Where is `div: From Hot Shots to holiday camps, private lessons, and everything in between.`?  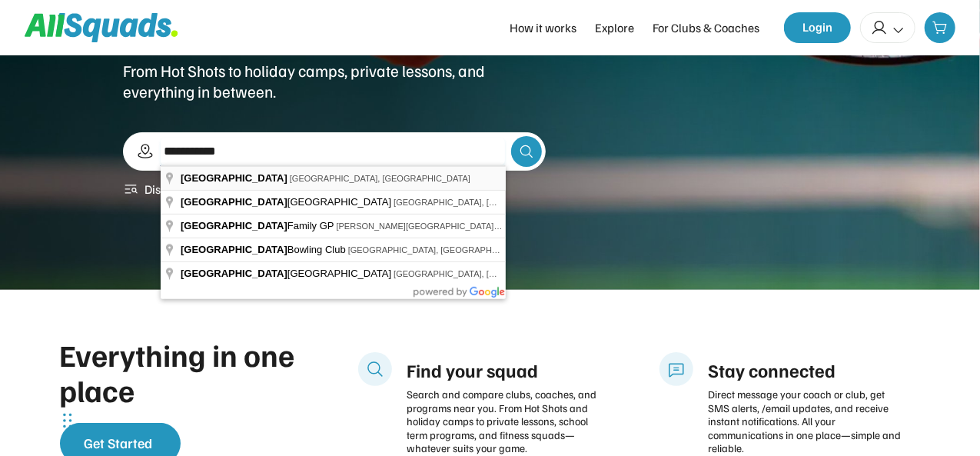 div: From Hot Shots to holiday camps, private lessons, and everything in between. is located at coordinates (334, 80).